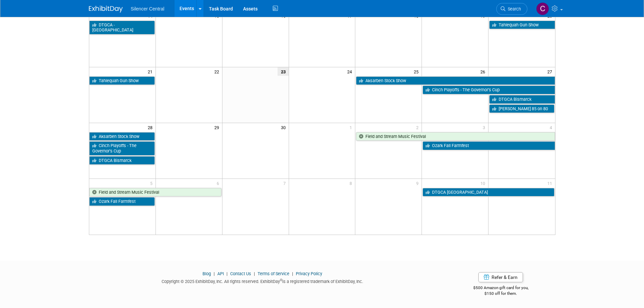 The image size is (644, 308). What do you see at coordinates (285, 183) in the screenshot?
I see `span: 7` at bounding box center [285, 183].